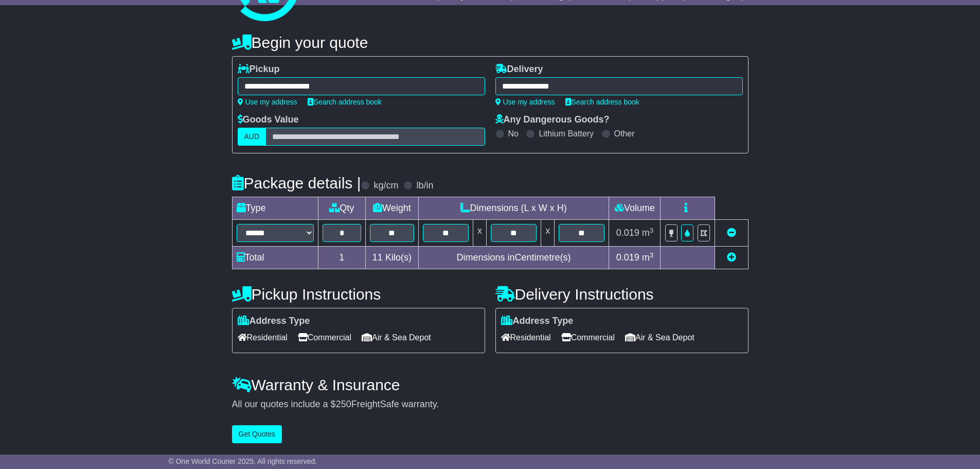  I want to click on label: Any Dangerous Goods?, so click(552, 120).